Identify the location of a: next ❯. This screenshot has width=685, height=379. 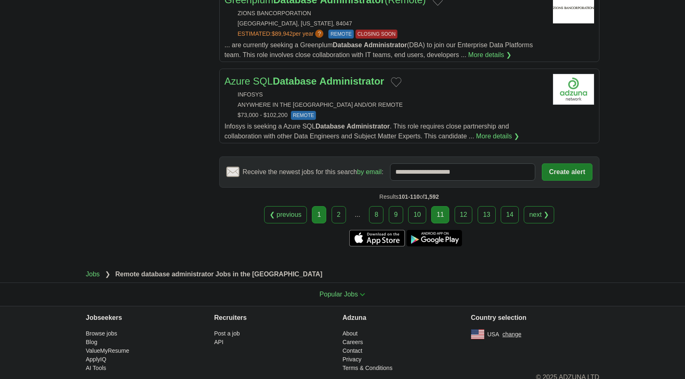
(539, 215).